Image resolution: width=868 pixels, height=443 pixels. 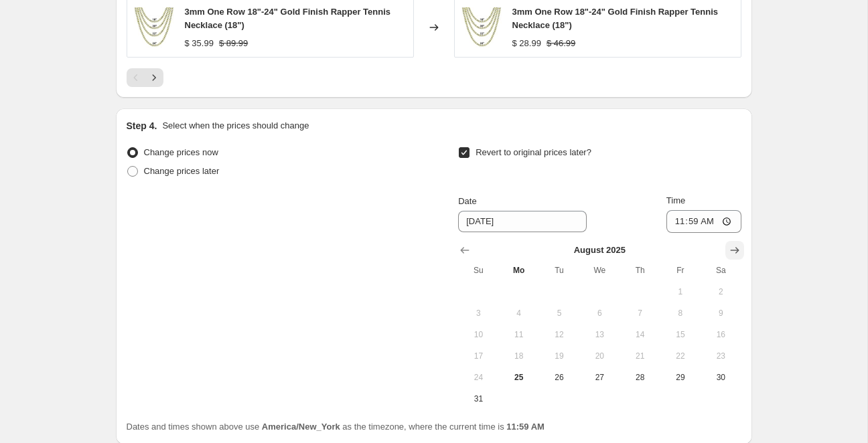 I want to click on span: 28, so click(x=640, y=378).